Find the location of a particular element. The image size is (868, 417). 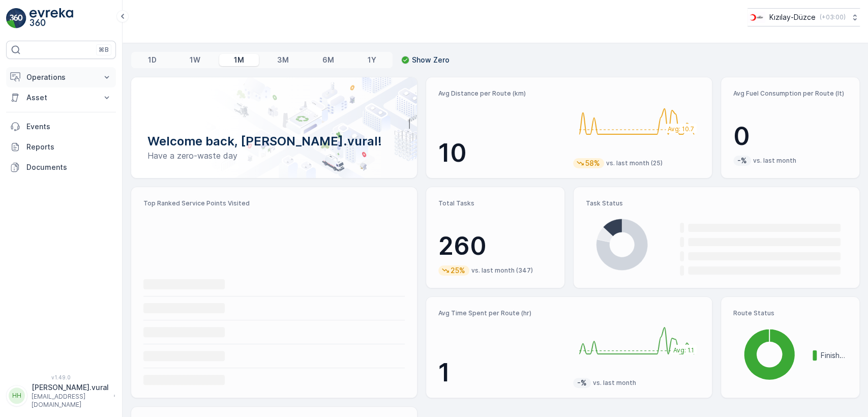

p: Avg Time Spent per Route (hr) is located at coordinates (501, 313).